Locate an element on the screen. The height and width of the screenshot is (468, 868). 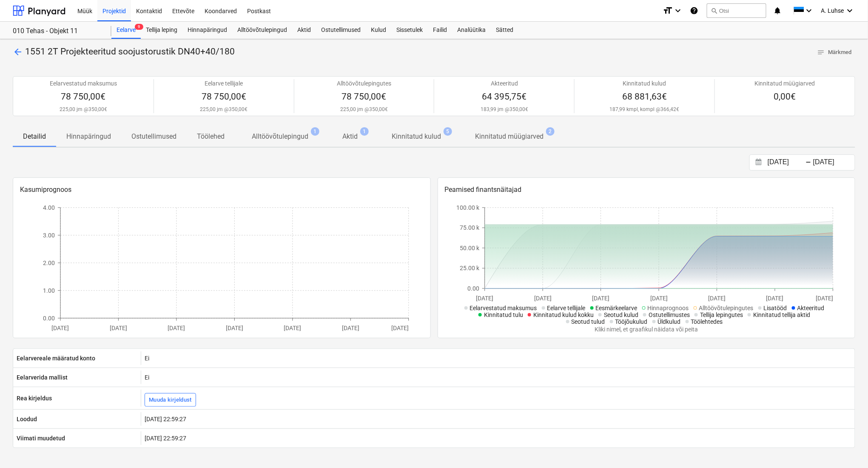
span: 5 is located at coordinates (448, 132).